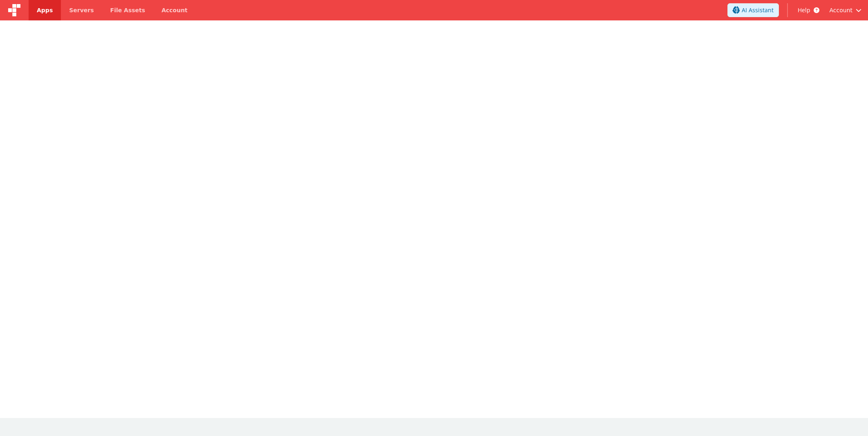 This screenshot has height=436, width=868. Describe the element at coordinates (845, 10) in the screenshot. I see `button: Account` at that location.